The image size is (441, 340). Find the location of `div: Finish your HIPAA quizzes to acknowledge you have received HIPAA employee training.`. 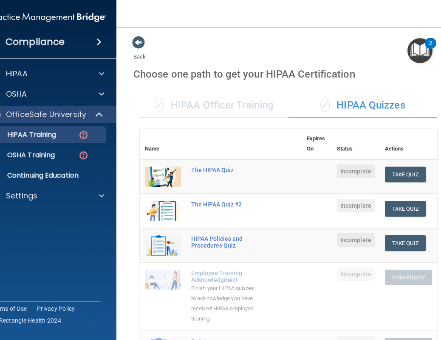

div: Finish your HIPAA quizzes to acknowledge you have received HIPAA employee training. is located at coordinates (225, 304).